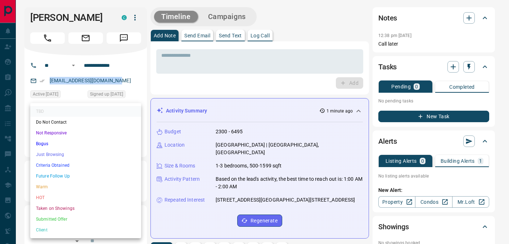  Describe the element at coordinates (86, 176) in the screenshot. I see `li: Future Follow Up` at that location.